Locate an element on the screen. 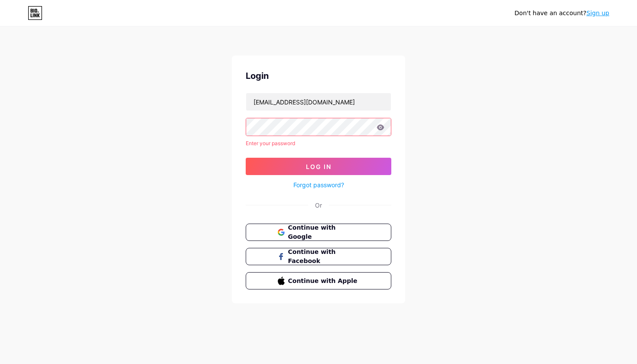  div: Or is located at coordinates (318, 205).